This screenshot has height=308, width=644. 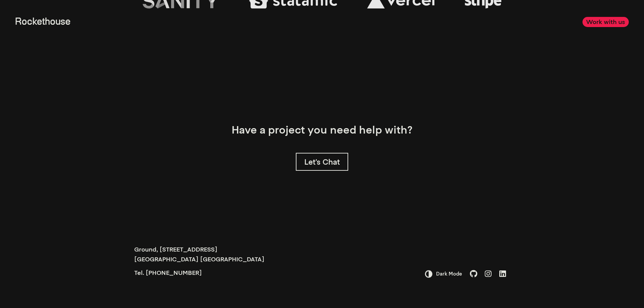 What do you see at coordinates (606, 22) in the screenshot?
I see `a: Work with us` at bounding box center [606, 22].